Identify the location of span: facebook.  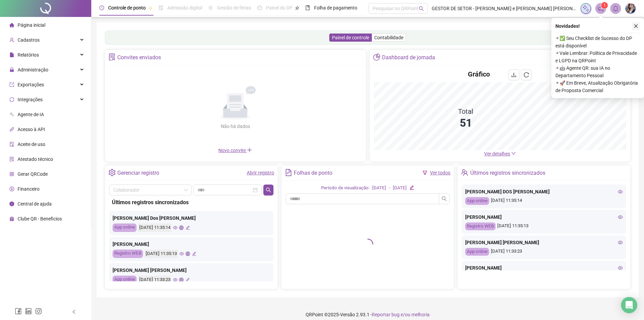
(18, 311).